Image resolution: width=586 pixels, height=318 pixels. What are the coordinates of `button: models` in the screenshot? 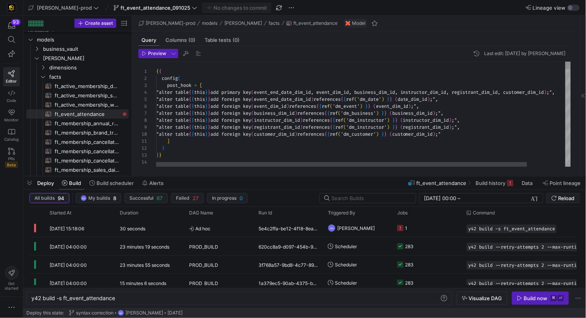 It's located at (210, 23).